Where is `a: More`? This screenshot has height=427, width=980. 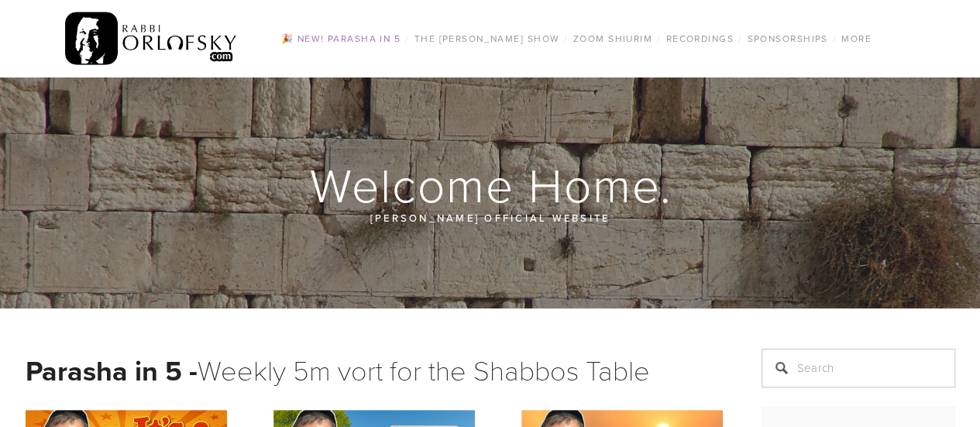 a: More is located at coordinates (856, 39).